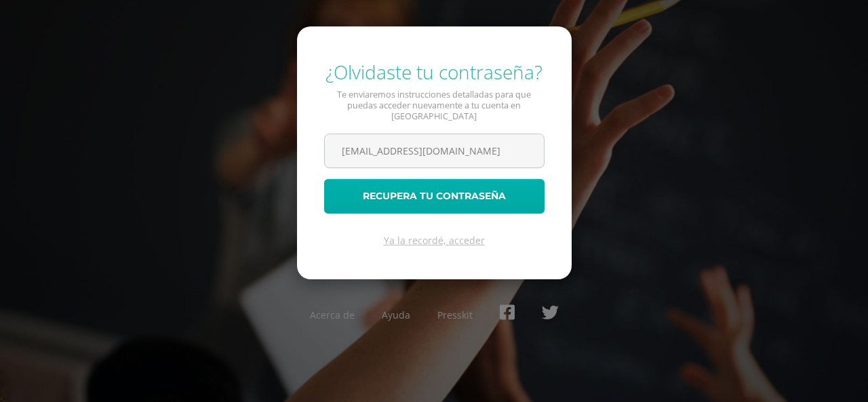  Describe the element at coordinates (434, 106) in the screenshot. I see `p: Te enviaremos instrucciones detalladas para que puedas acceder nuevamente a tu cuenta en [GEOGRAP...` at that location.